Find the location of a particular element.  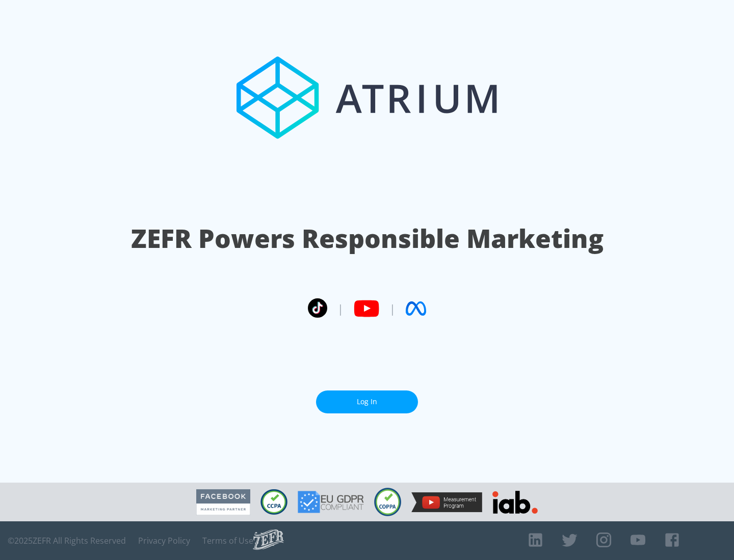

span: © 2025 ZEFR All Rights Reserved is located at coordinates (66, 541).